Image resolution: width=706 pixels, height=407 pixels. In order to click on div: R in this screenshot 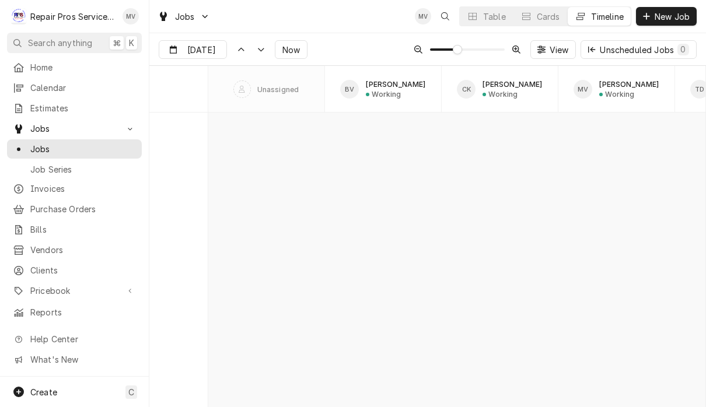, I will do `click(19, 16)`.